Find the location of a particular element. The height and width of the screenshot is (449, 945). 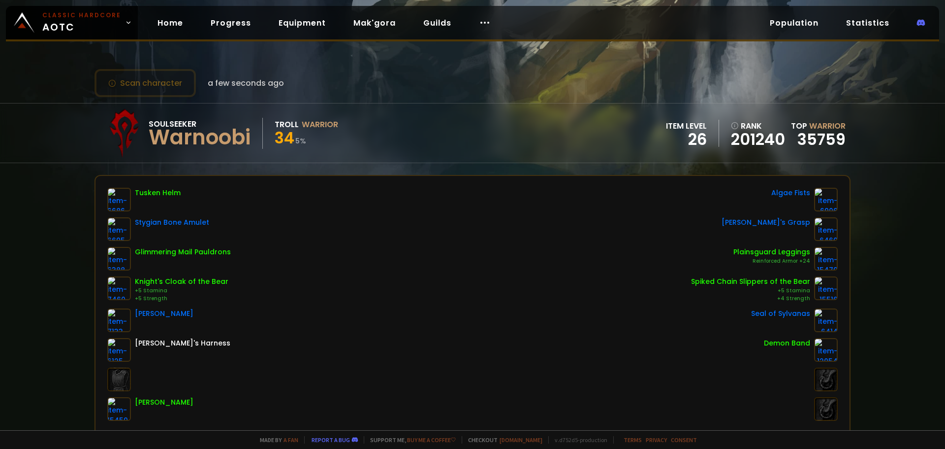

img: item-15459 is located at coordinates (119, 409).